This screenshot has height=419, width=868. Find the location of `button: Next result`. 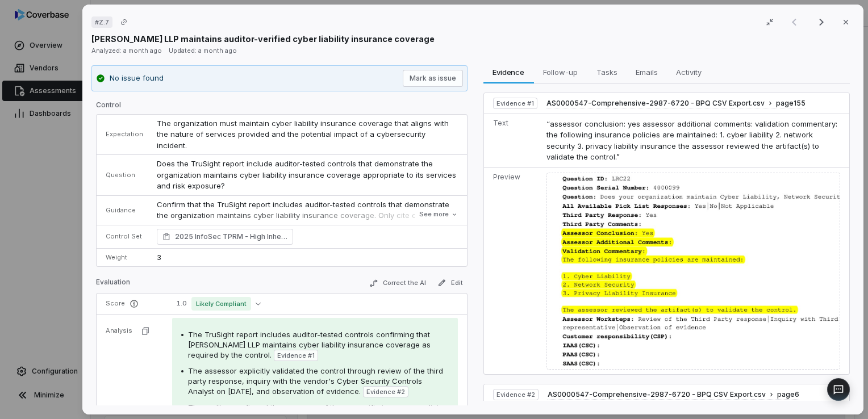

button: Next result is located at coordinates (822, 22).